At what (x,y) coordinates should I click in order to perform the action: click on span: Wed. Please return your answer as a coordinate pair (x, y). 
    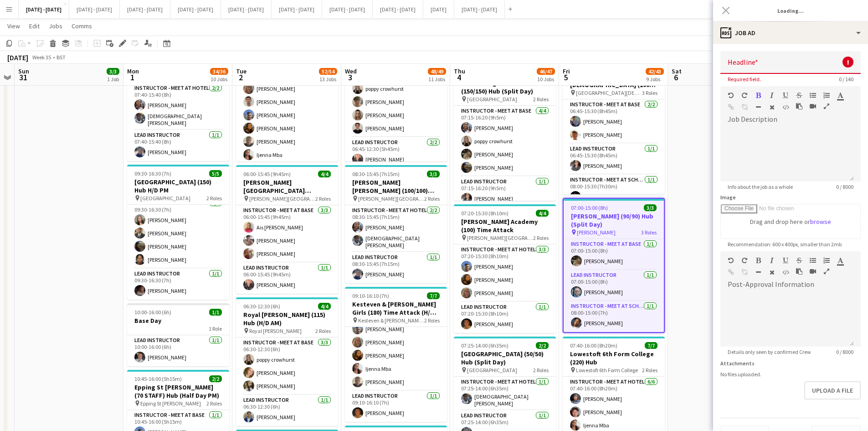
    Looking at the image, I should click on (351, 71).